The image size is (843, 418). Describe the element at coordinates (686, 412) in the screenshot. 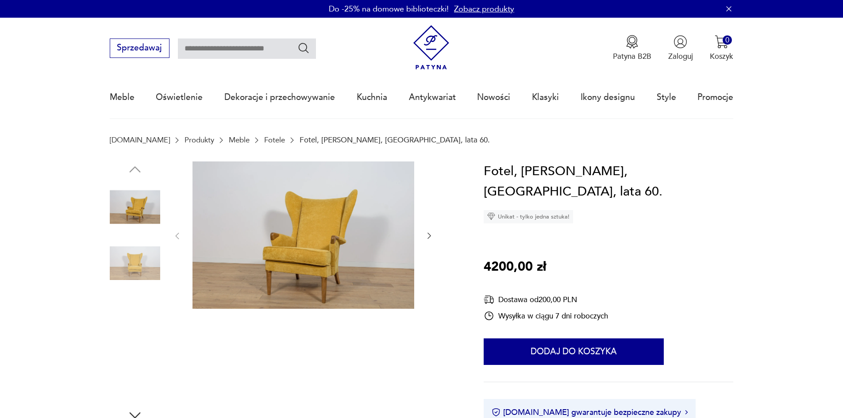

I see `img: Ikona strzałki w prawo` at that location.